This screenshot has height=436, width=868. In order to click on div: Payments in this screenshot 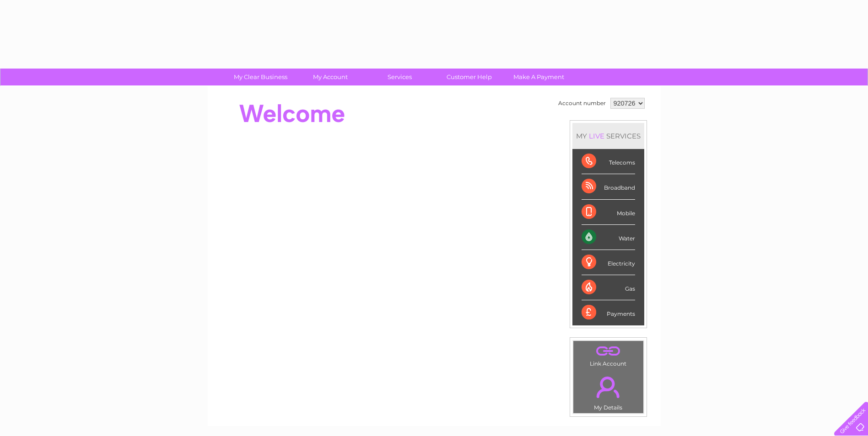, I will do `click(608, 313)`.